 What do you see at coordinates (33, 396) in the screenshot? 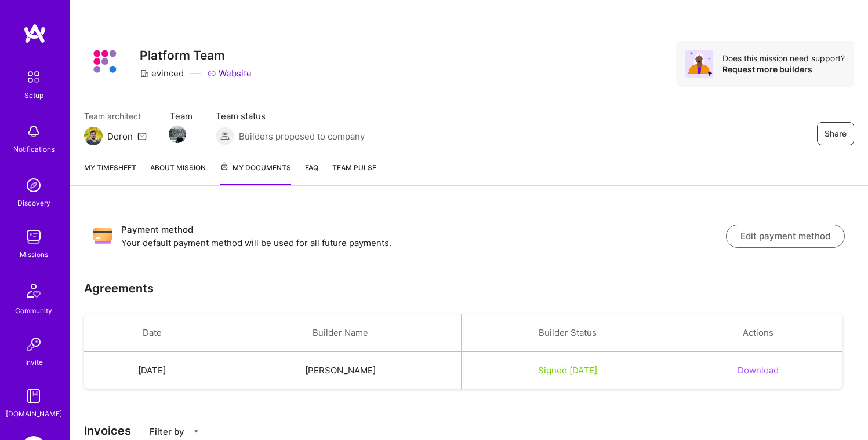
I see `img: guide book` at bounding box center [33, 396].